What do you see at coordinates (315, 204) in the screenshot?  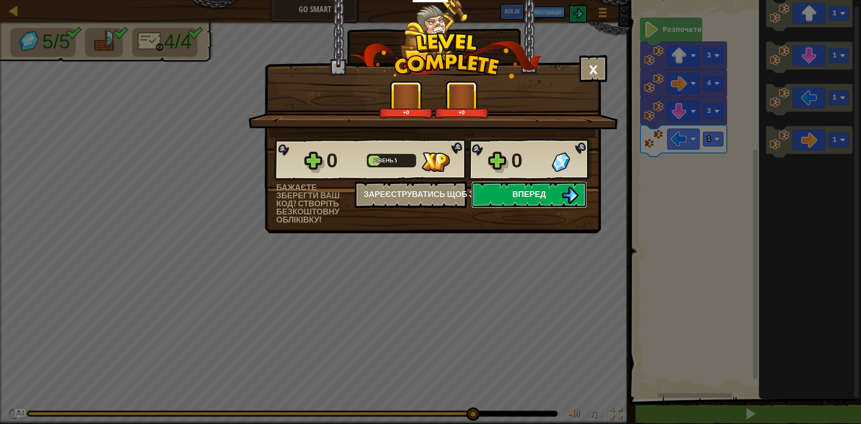 I see `div: Бажаєте зберегти ваш код? Створіть безкоштовну обліківку!` at bounding box center [315, 204].